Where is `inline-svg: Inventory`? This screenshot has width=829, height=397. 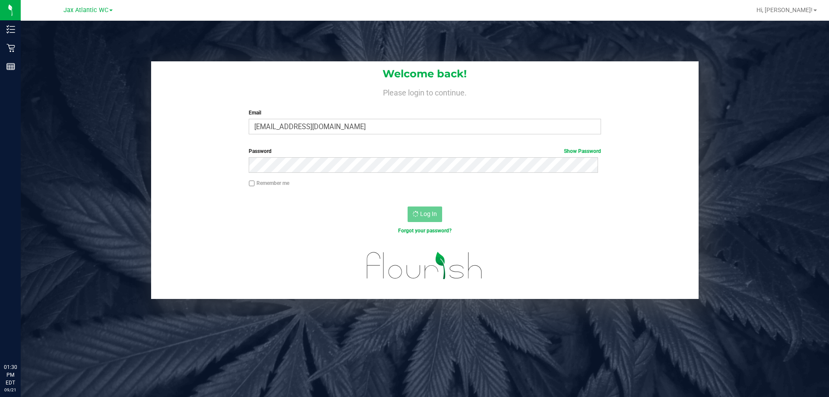 inline-svg: Inventory is located at coordinates (11, 29).